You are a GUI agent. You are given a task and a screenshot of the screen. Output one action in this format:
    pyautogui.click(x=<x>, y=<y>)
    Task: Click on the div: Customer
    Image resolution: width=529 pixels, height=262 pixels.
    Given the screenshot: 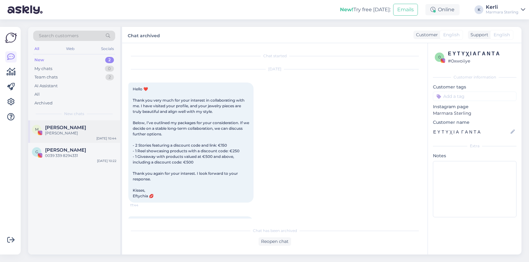 What is the action you would take?
    pyautogui.click(x=425, y=35)
    